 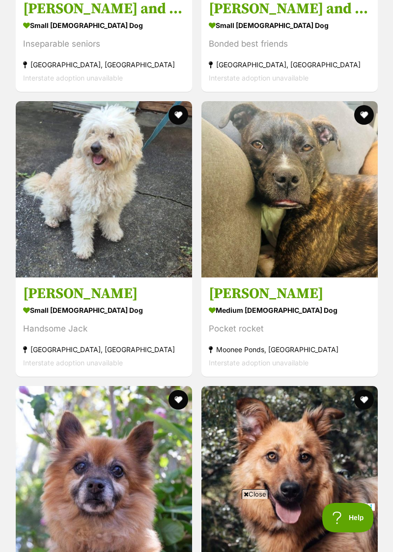 I want to click on div: Inseparable seniors, so click(x=104, y=44).